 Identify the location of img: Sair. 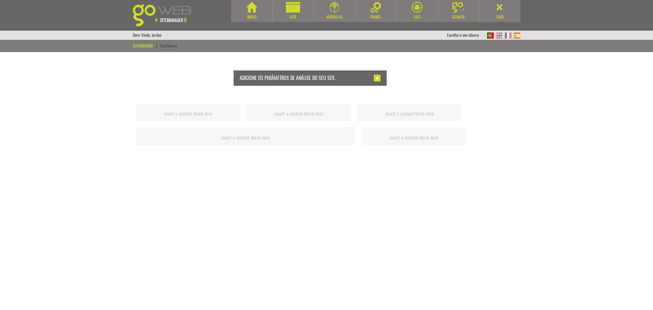
(499, 7).